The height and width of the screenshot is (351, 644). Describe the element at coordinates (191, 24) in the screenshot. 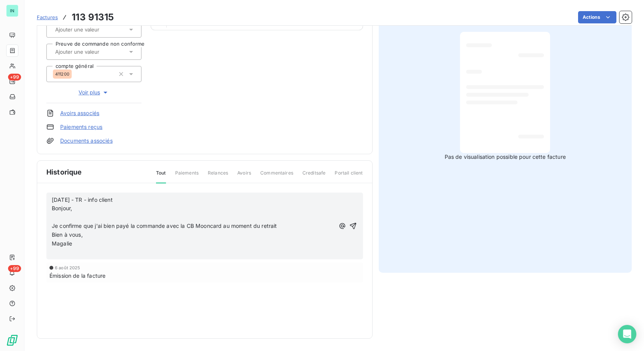

I see `span: avant échéance` at that location.